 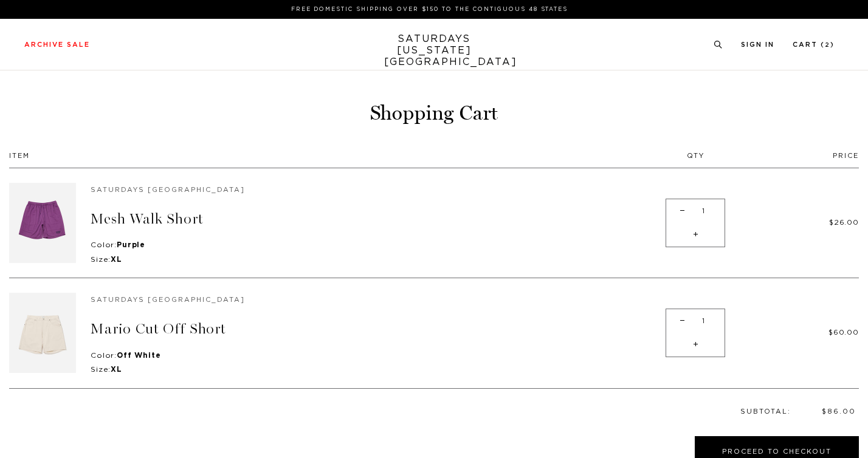 I want to click on a: Mario Cut Off Short, so click(x=158, y=329).